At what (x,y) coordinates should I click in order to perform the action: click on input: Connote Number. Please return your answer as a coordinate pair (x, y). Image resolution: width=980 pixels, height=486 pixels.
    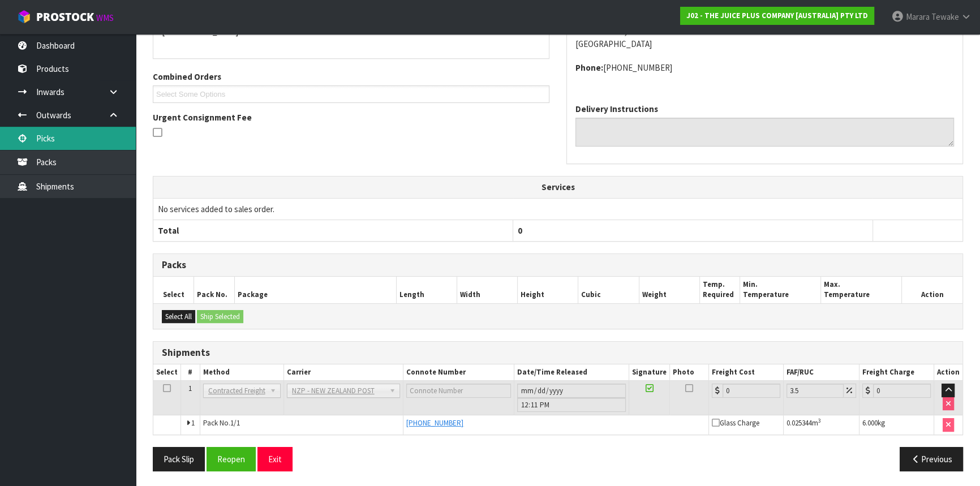
    Looking at the image, I should click on (458, 390).